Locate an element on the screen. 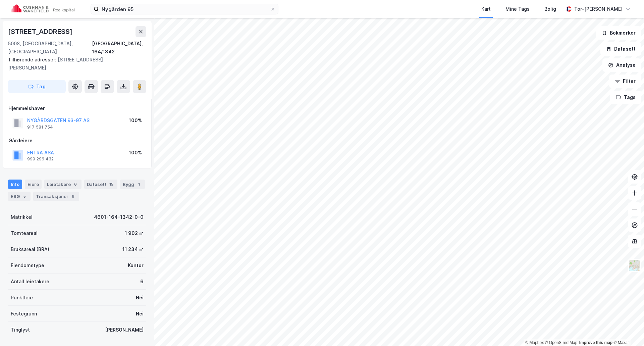  button: Tag is located at coordinates (37, 87).